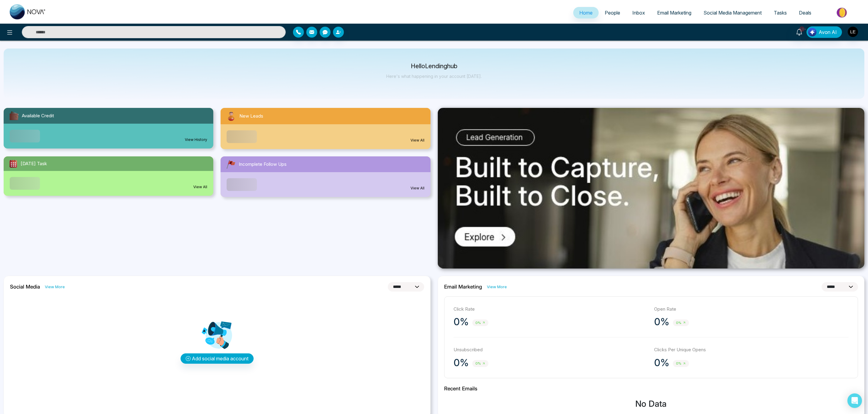 This screenshot has width=868, height=414. I want to click on a: 10+, so click(799, 31).